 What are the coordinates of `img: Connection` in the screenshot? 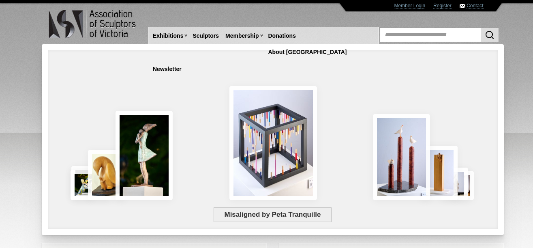 It's located at (144, 155).